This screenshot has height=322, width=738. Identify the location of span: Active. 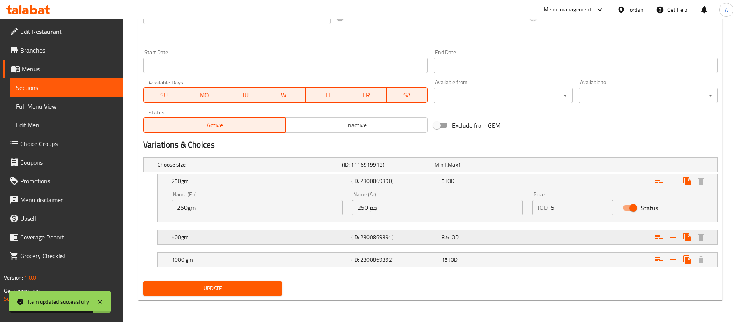
(214, 125).